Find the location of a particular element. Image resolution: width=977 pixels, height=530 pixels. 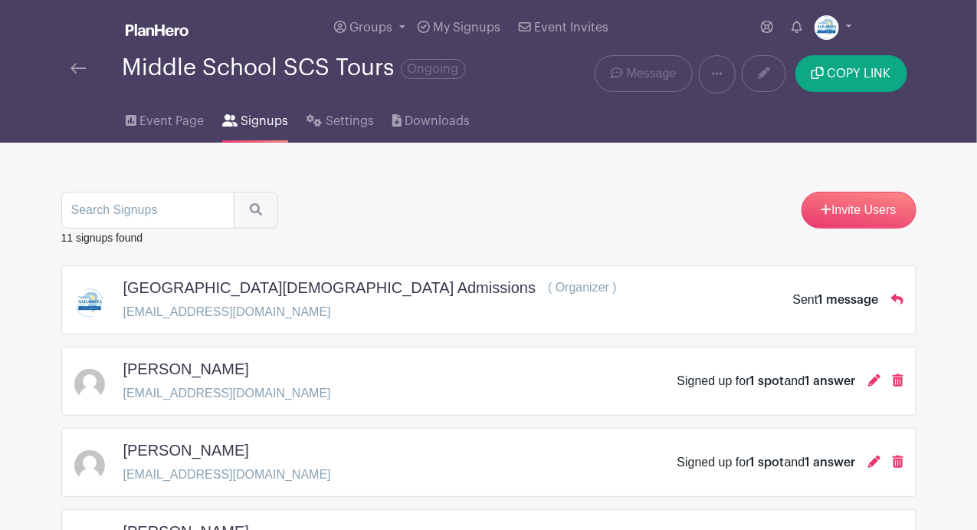

a: Signups is located at coordinates (255, 118).